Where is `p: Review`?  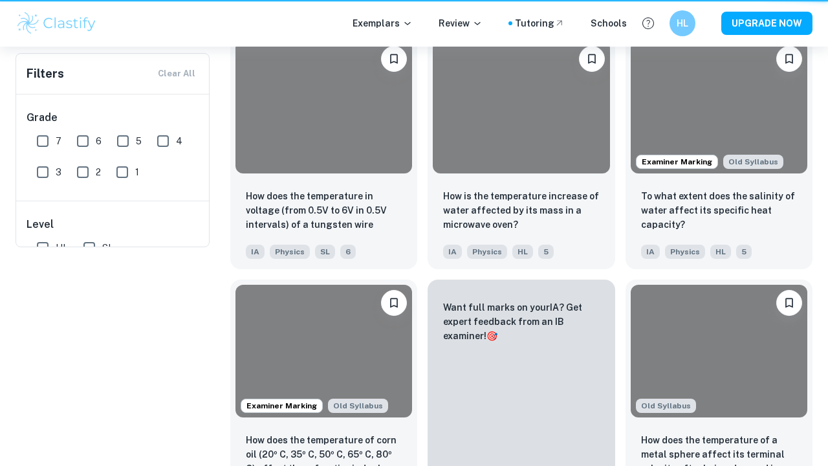 p: Review is located at coordinates (461, 23).